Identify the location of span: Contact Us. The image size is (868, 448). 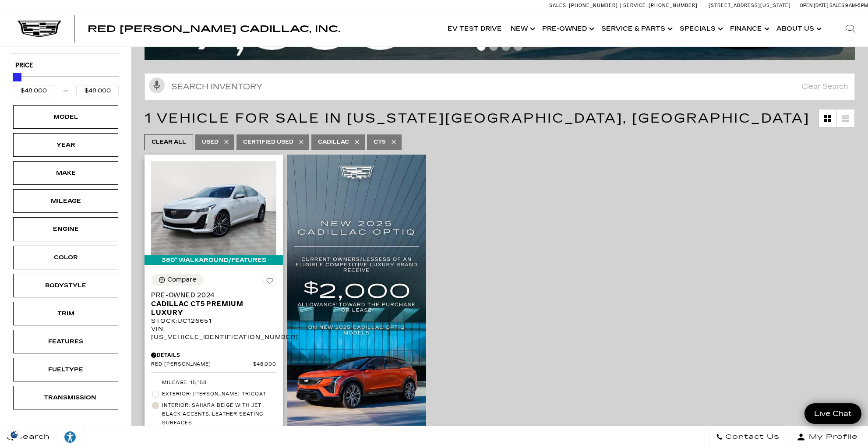
(751, 437).